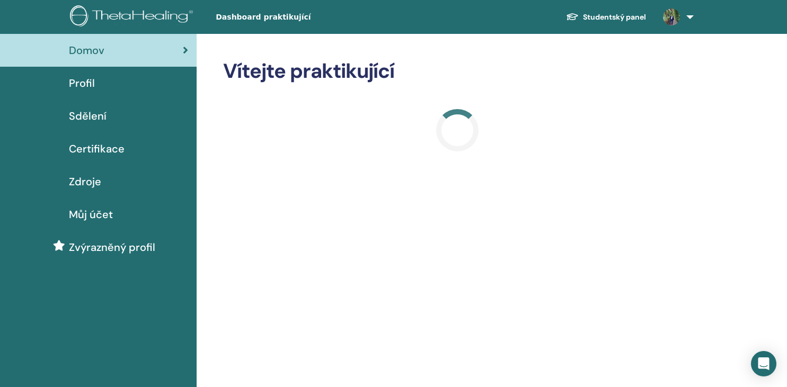  What do you see at coordinates (295, 17) in the screenshot?
I see `span: Dashboard praktikující` at bounding box center [295, 17].